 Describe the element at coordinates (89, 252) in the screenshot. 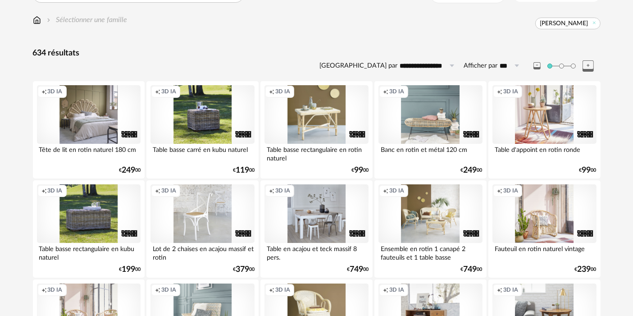

I see `div: Table basse rectangulaire en kubu naturel` at that location.